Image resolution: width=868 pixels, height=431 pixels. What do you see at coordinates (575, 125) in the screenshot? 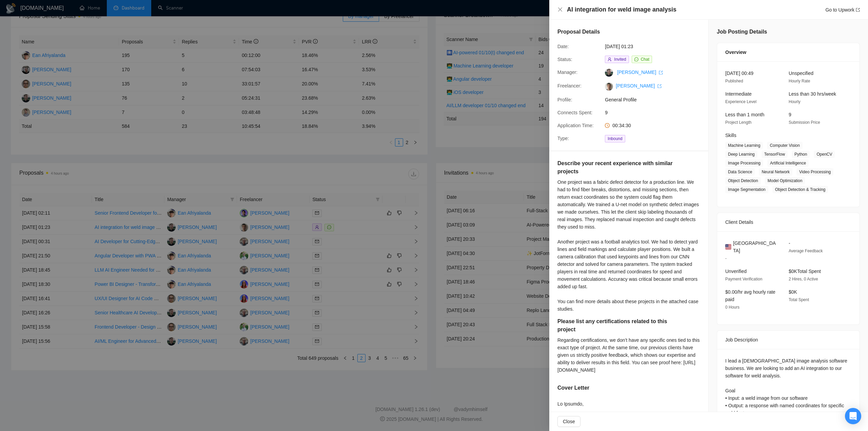
I see `span: Application Time:` at bounding box center [575, 125].